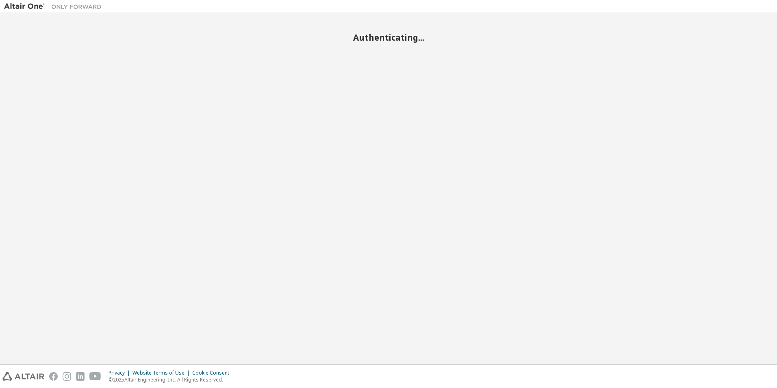 The image size is (777, 388). What do you see at coordinates (23, 376) in the screenshot?
I see `img: altair_logo.svg` at bounding box center [23, 376].